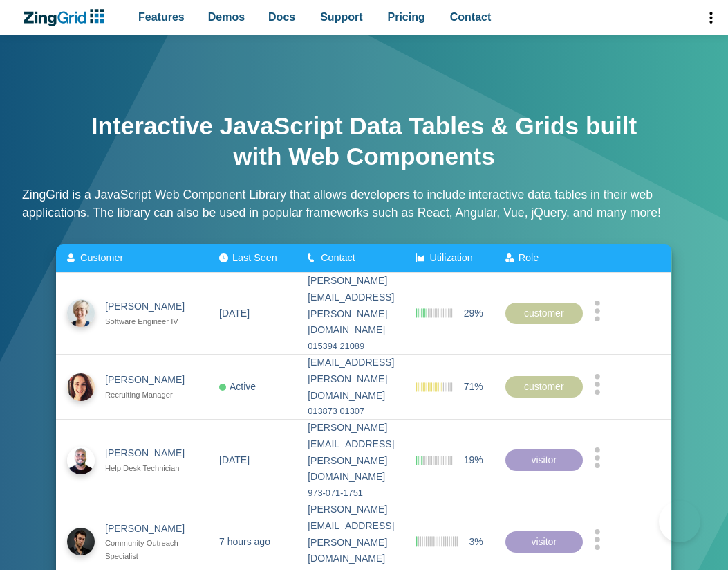 The width and height of the screenshot is (728, 570). I want to click on div: Software Engineer IV, so click(150, 321).